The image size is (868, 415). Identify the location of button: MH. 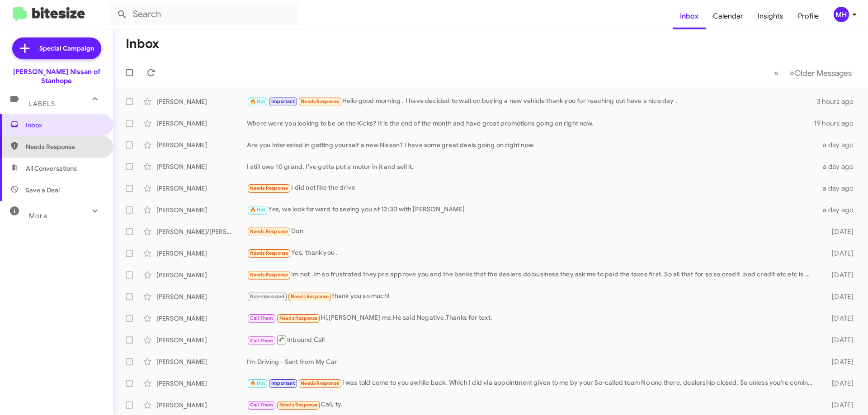
(842, 14).